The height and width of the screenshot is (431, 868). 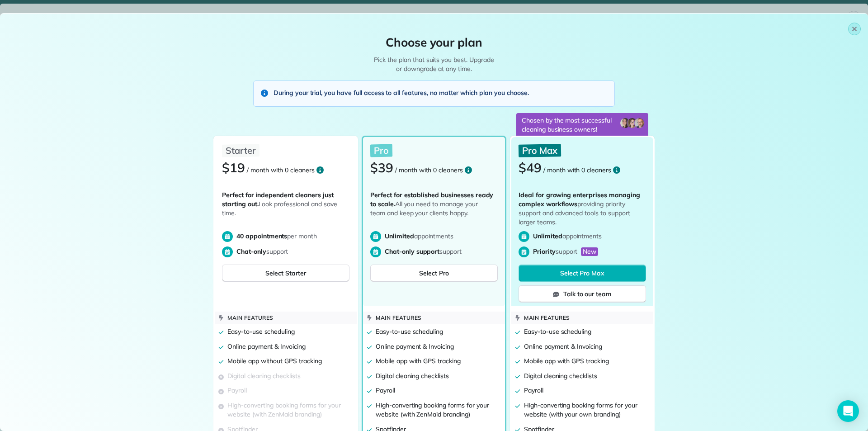 I want to click on span: Chat-only support, so click(x=412, y=252).